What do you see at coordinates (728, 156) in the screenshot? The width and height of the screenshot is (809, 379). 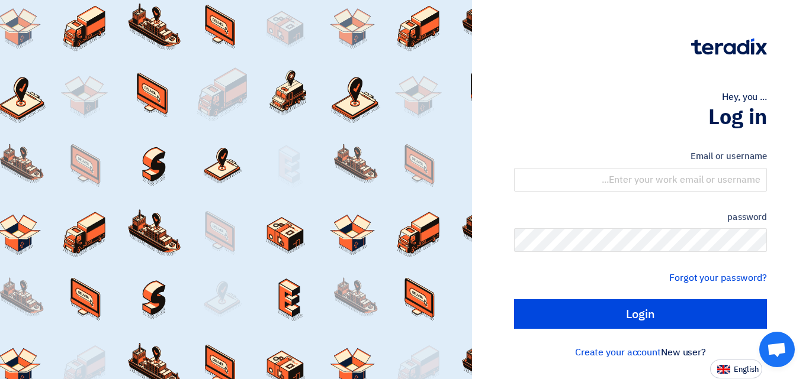 I see `font: Email or username` at bounding box center [728, 156].